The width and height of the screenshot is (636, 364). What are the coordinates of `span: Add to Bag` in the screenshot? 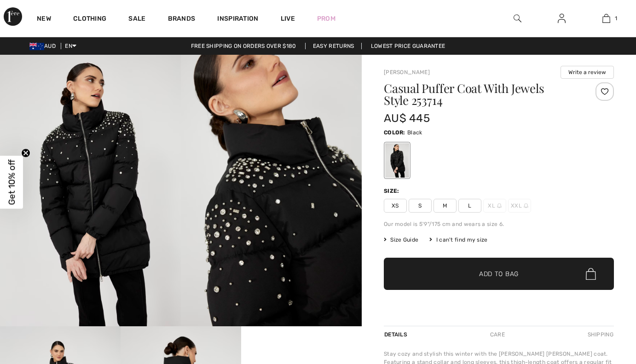 It's located at (498, 274).